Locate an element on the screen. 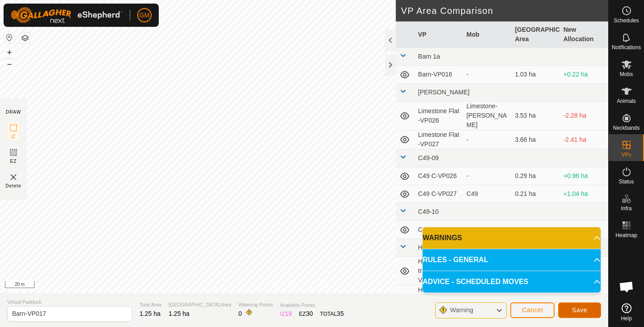  span: Total Area is located at coordinates (150, 305).